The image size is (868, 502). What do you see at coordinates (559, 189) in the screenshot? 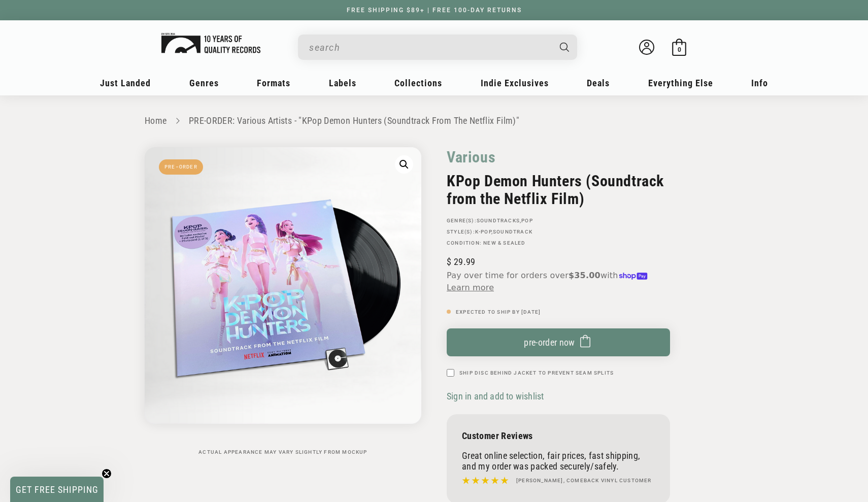
I see `h2: KPop Demon Hunters (Soundtrack from the Netflix Film)` at bounding box center [559, 189].